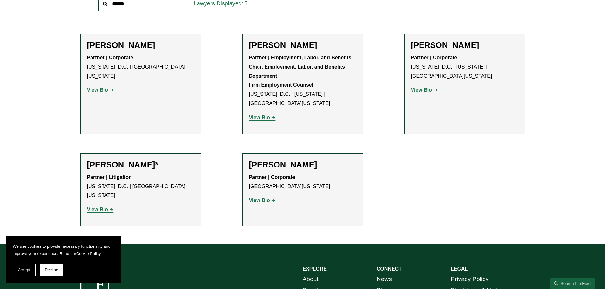 Image resolution: width=605 pixels, height=289 pixels. I want to click on strong: LEGAL, so click(459, 269).